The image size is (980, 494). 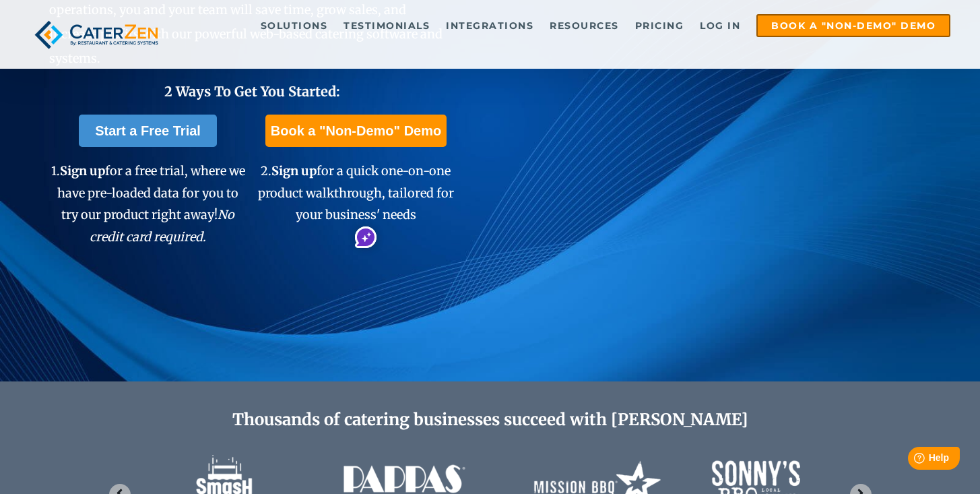 What do you see at coordinates (188, 83) in the screenshot?
I see `div: Keywords by Traffic` at bounding box center [188, 83].